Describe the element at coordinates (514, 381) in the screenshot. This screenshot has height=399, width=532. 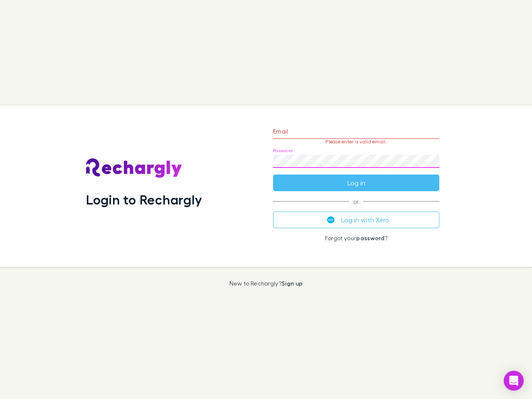
I see `div: Open Intercom Messenger` at that location.